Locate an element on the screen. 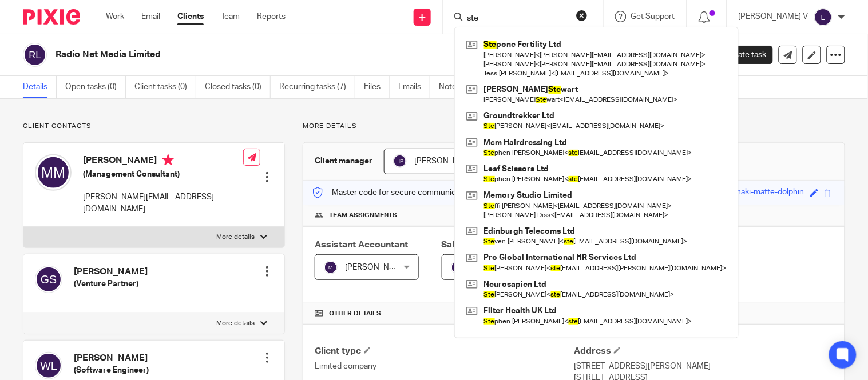 Image resolution: width=868 pixels, height=380 pixels. a: Details is located at coordinates (40, 87).